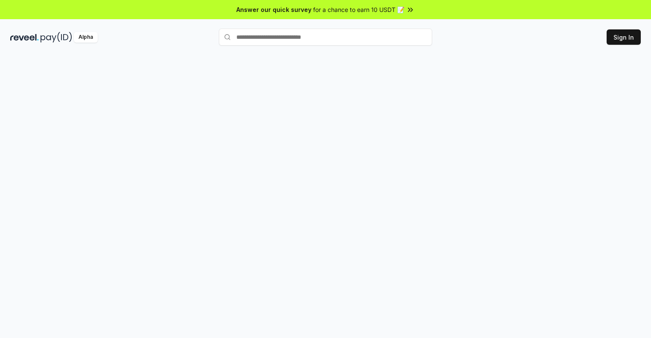  Describe the element at coordinates (359, 9) in the screenshot. I see `span: for a chance to earn 10 USDT 📝` at that location.